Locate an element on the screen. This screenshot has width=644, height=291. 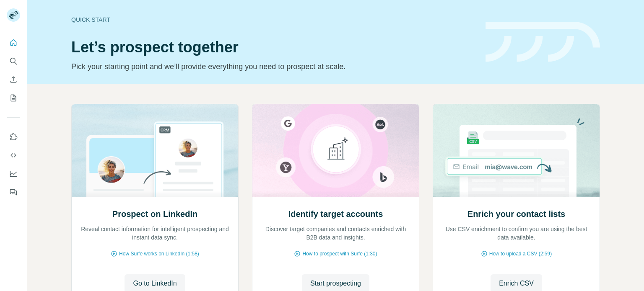
h2: Enrich your contact lists is located at coordinates (516, 214).